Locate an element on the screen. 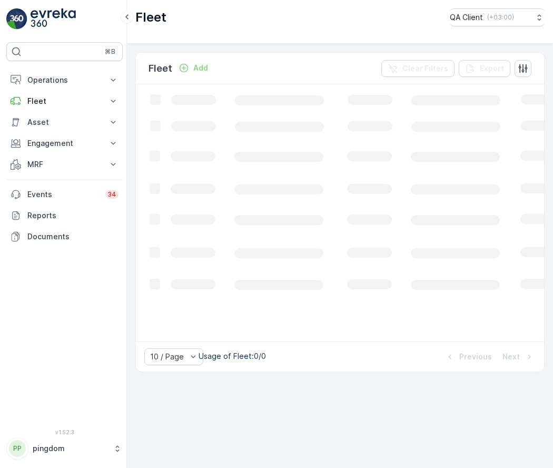 Image resolution: width=553 pixels, height=468 pixels. p: Reports is located at coordinates (73, 216).